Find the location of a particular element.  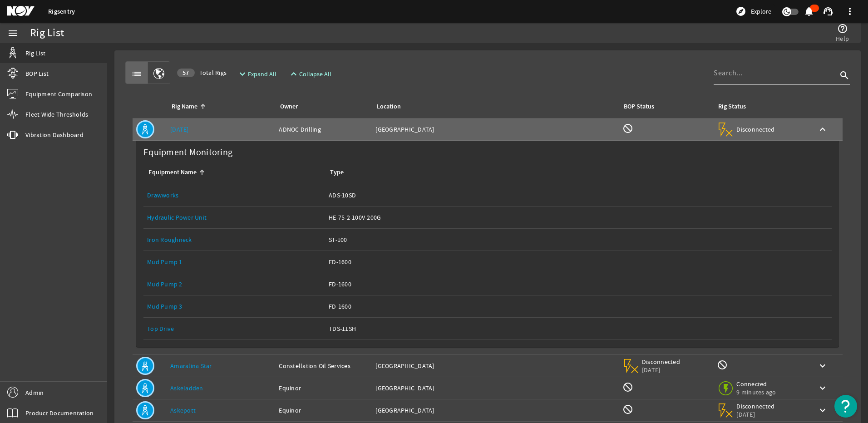

div: Constellation Oil Services is located at coordinates (323, 366).